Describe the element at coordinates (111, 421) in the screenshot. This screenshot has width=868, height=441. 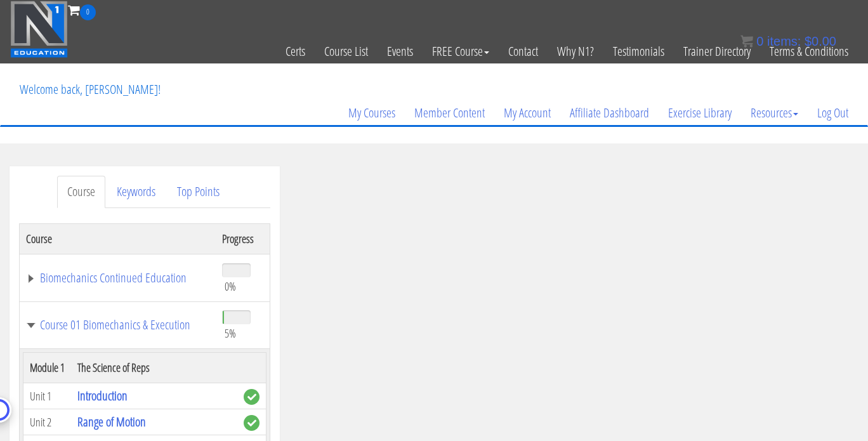
I see `a: Range of Motion` at that location.